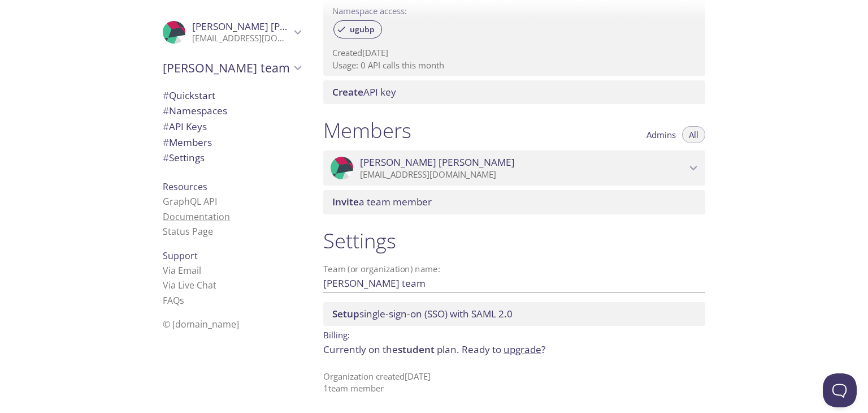  I want to click on div: Create API Key, so click(515, 92).